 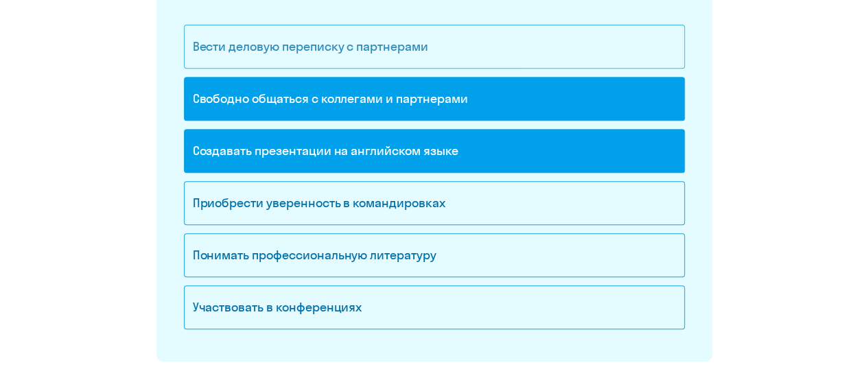 What do you see at coordinates (435, 151) in the screenshot?
I see `div: Создавать презентации на английском языке` at bounding box center [435, 151].